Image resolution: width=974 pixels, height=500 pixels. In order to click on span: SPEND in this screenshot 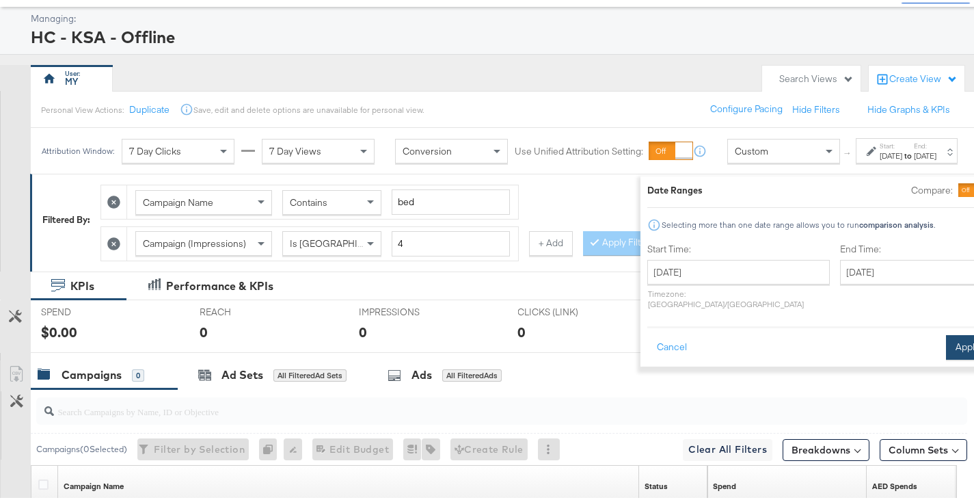, I will do `click(92, 309)`.